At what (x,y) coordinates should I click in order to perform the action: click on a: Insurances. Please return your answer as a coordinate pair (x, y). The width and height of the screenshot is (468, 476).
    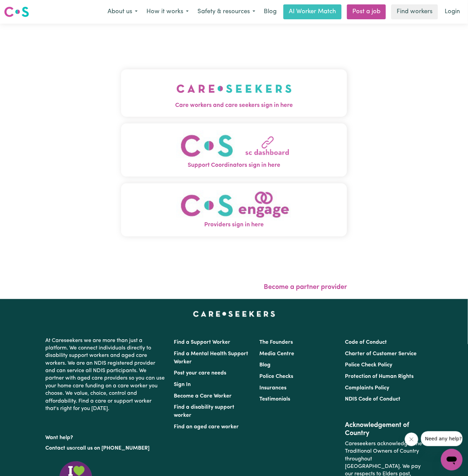
    Looking at the image, I should click on (273, 388).